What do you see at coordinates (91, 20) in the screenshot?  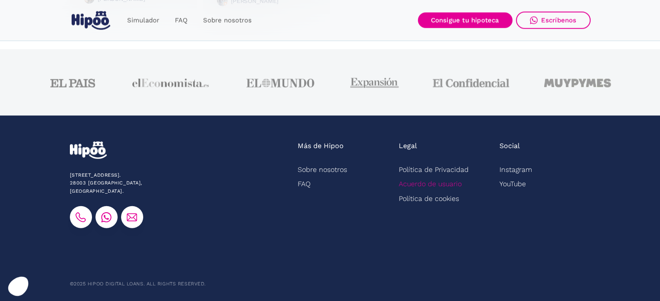 I see `a: home` at bounding box center [91, 20].